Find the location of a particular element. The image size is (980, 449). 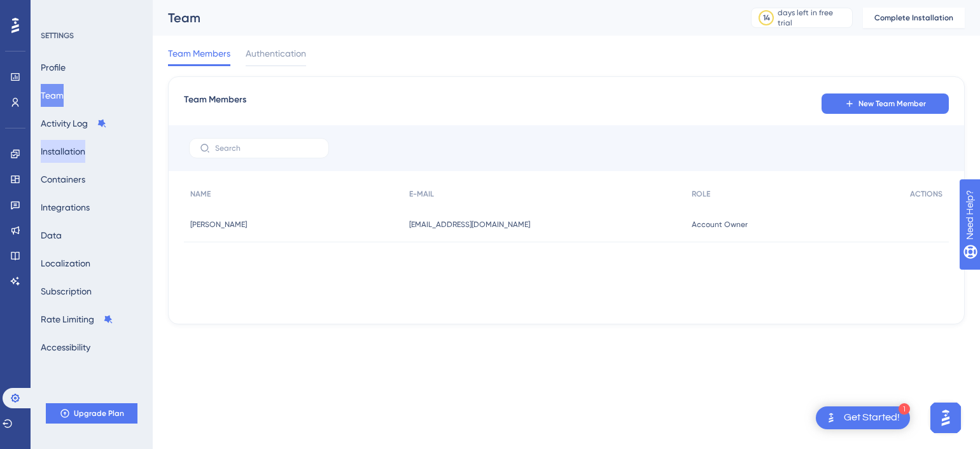

span: Complete Installation is located at coordinates (914, 18).